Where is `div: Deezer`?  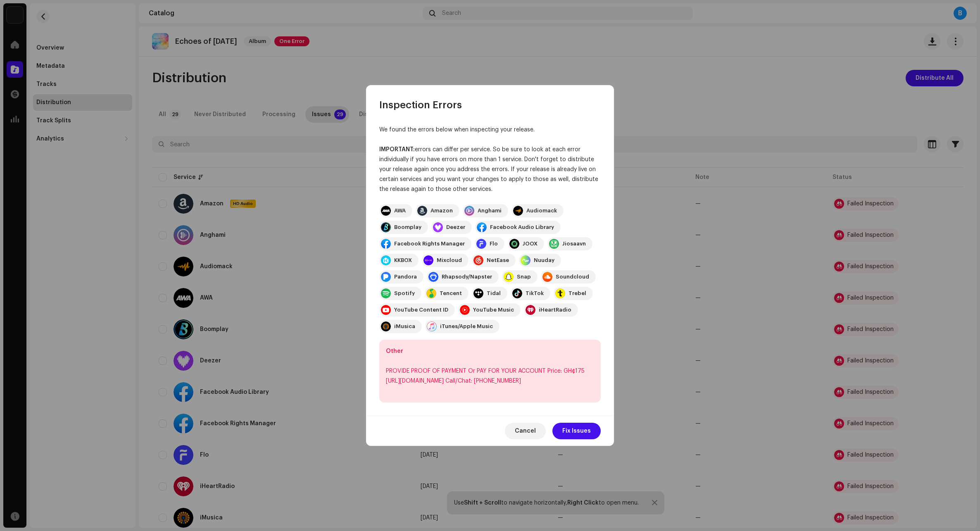 div: Deezer is located at coordinates (455, 227).